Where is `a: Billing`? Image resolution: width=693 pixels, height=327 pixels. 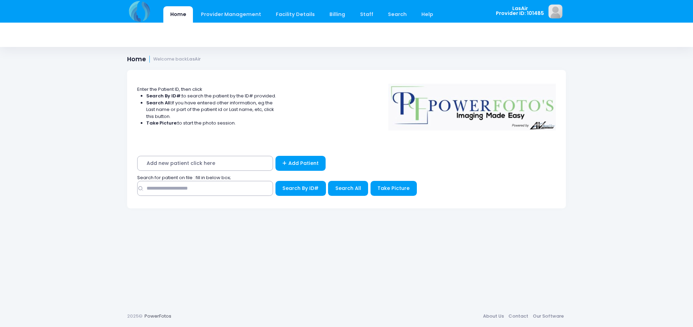 a: Billing is located at coordinates (338, 14).